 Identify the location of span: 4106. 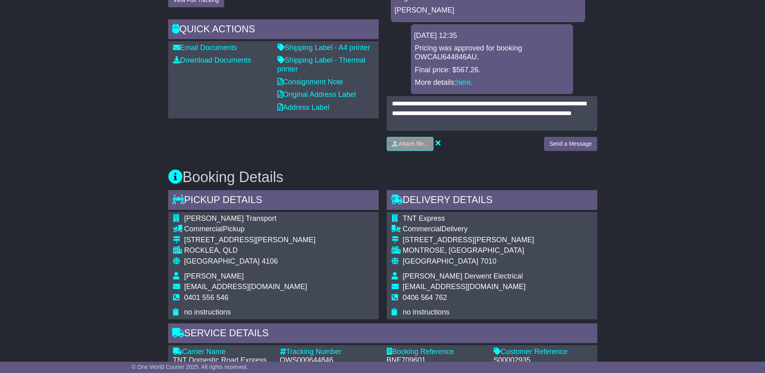
(270, 261).